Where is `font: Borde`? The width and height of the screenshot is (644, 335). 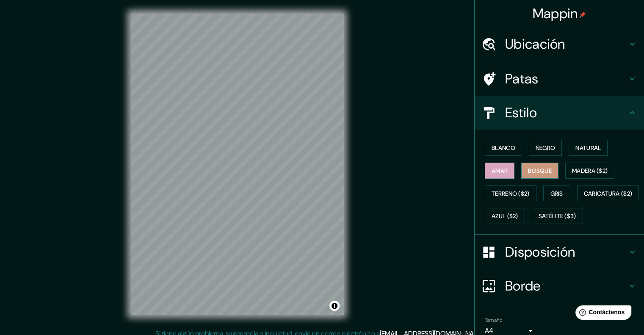 font: Borde is located at coordinates (523, 286).